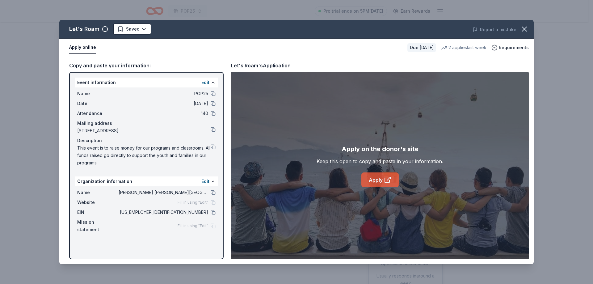  Describe the element at coordinates (146, 82) in the screenshot. I see `div: Event information` at that location.